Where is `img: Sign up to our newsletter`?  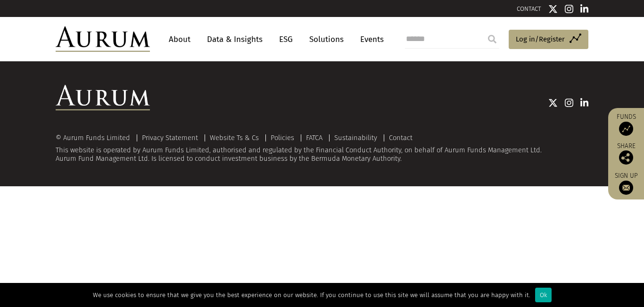 img: Sign up to our newsletter is located at coordinates (626, 188).